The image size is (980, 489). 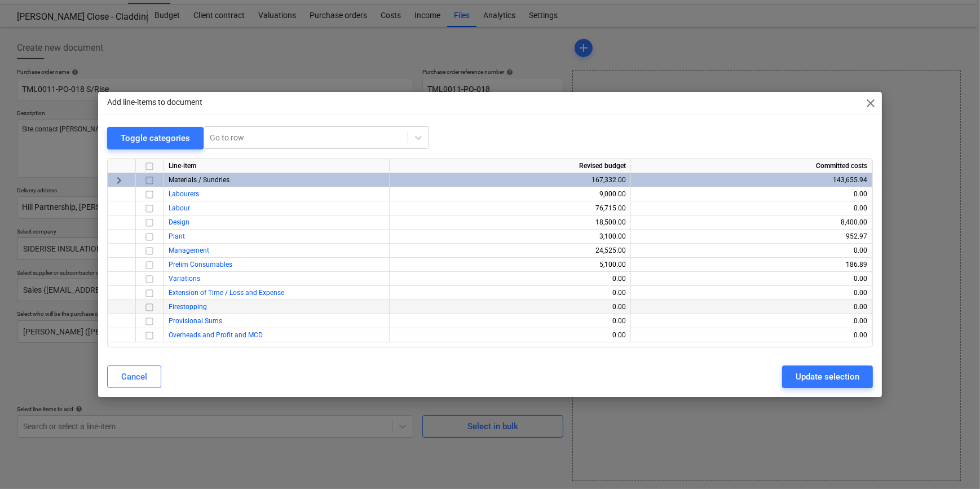 What do you see at coordinates (134, 376) in the screenshot?
I see `button: Cancel` at bounding box center [134, 376].